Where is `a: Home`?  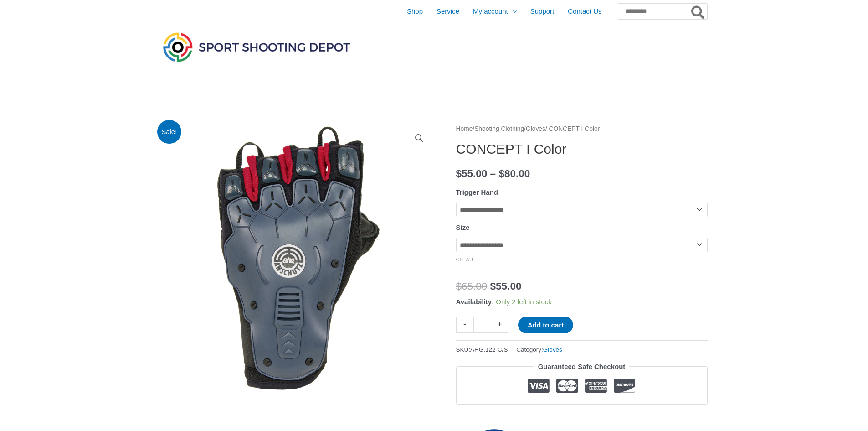
a: Home is located at coordinates (465, 128).